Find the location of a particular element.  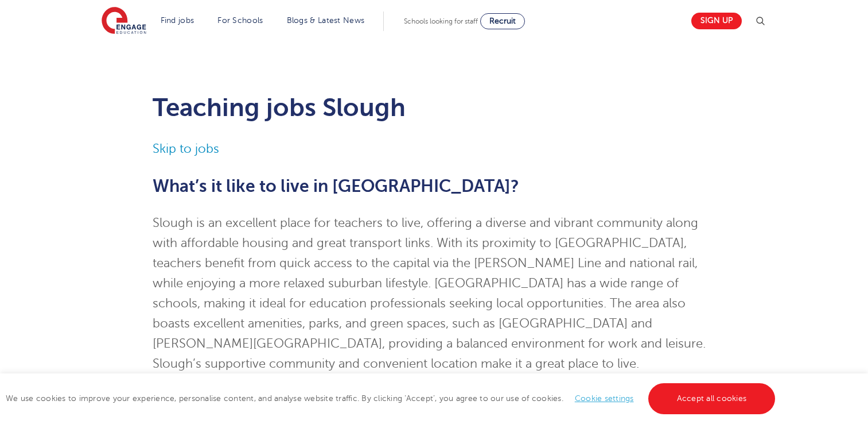

a: Accept all cookies is located at coordinates (712, 399).